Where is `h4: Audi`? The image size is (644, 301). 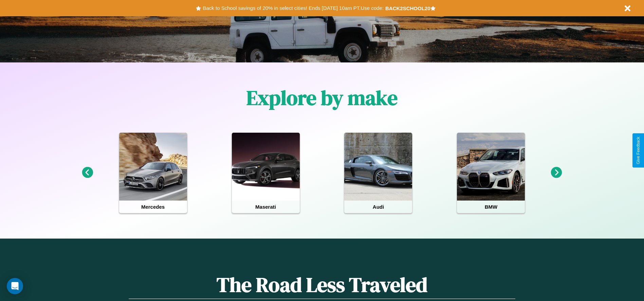
h4: Audi is located at coordinates (378, 207).